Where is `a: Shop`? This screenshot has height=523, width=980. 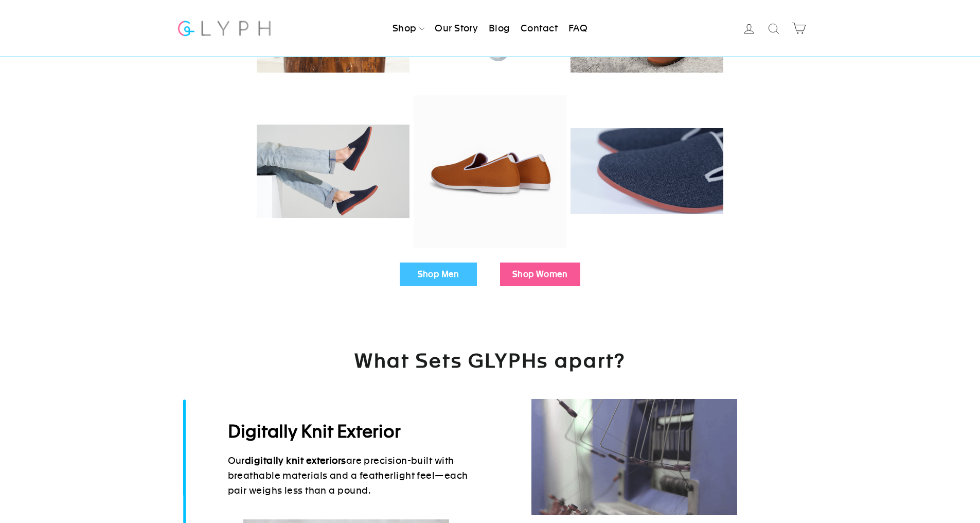 a: Shop is located at coordinates (409, 29).